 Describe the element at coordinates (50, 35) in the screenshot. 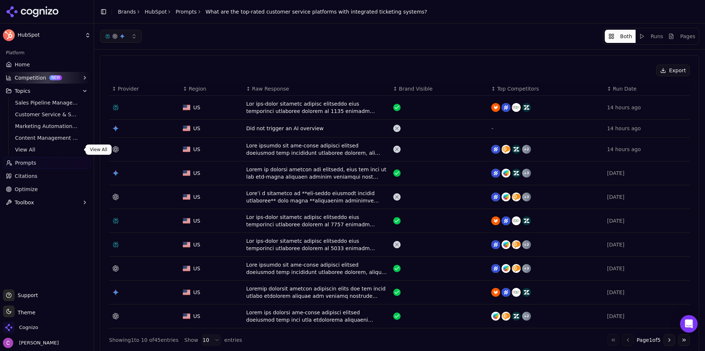

I see `span: HubSpot` at that location.